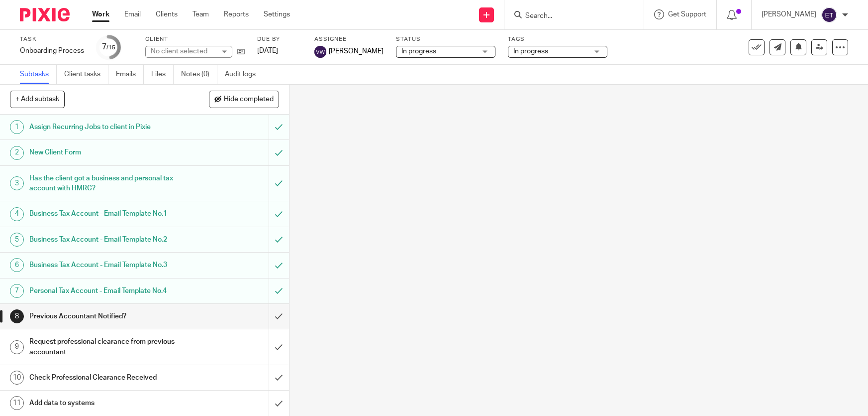 Image resolution: width=868 pixels, height=416 pixels. Describe the element at coordinates (101, 15) in the screenshot. I see `a: Work` at that location.